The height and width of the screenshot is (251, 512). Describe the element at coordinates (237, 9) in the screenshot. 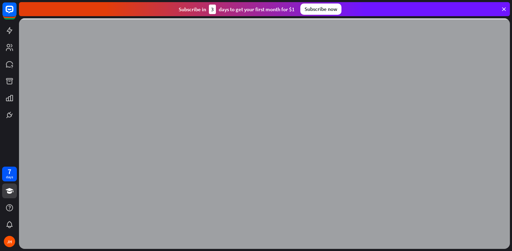

I see `div: Subscribe in days to get your first month for $1` at that location.